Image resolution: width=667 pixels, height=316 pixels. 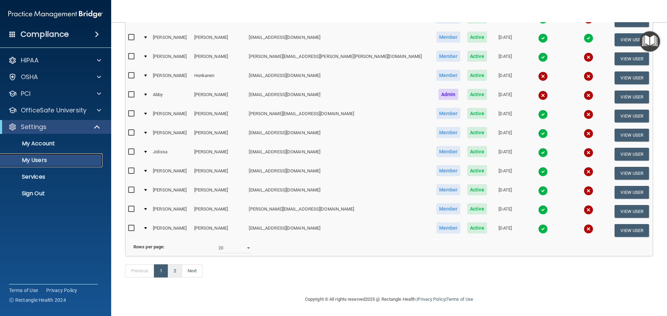 What do you see at coordinates (30, 77) in the screenshot?
I see `p: OSHA` at bounding box center [30, 77].